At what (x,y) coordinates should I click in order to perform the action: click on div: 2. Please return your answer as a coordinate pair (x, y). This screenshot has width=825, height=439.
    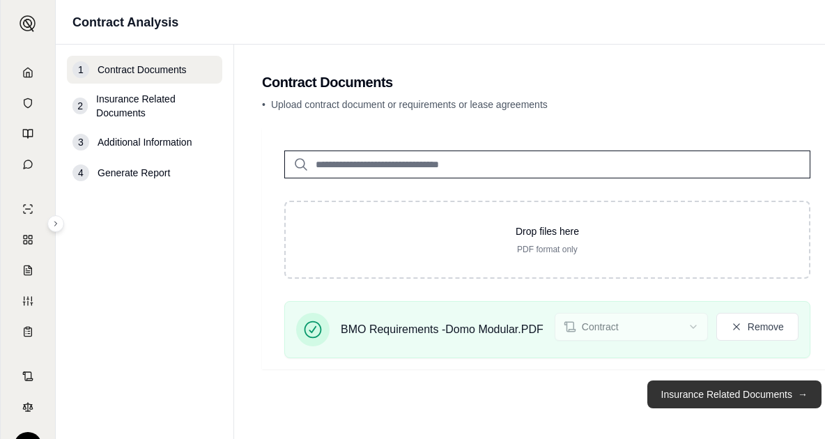
    Looking at the image, I should click on (80, 106).